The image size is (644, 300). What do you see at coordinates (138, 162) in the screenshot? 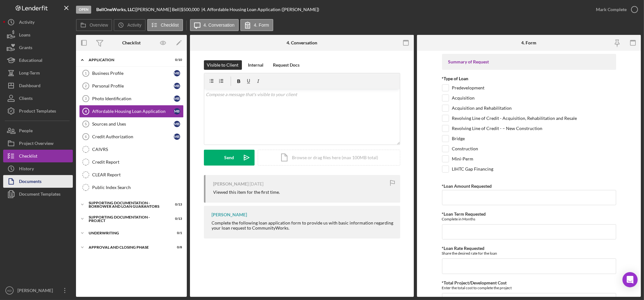
I see `div: Credit Report` at bounding box center [138, 162].